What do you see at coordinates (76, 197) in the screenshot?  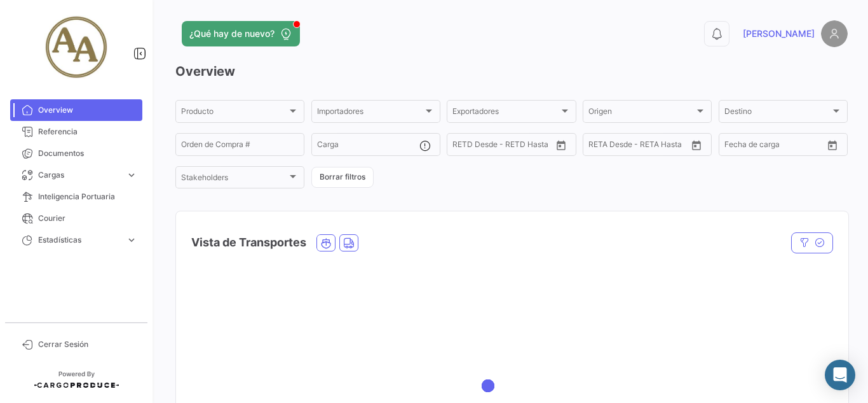 I see `a: Inteligencia Portuaria` at bounding box center [76, 197].